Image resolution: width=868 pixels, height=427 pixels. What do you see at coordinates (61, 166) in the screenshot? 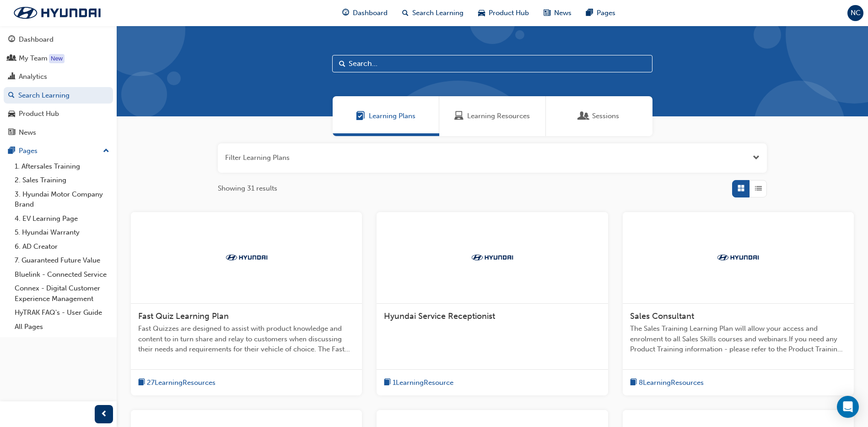
I see `a: 1. Aftersales Training` at bounding box center [61, 166].